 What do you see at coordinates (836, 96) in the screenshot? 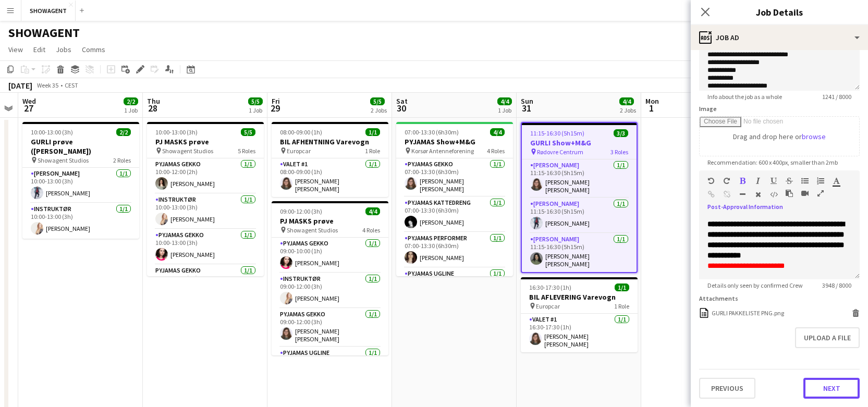
I see `span: 1241 / 8000` at bounding box center [836, 96].